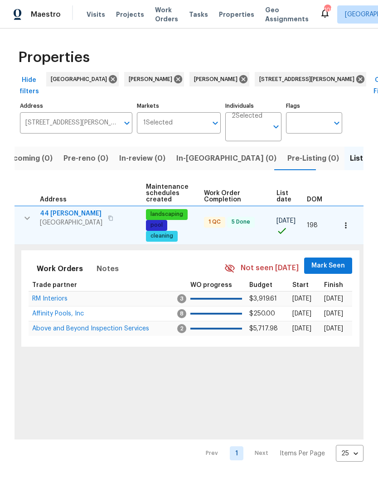 The height and width of the screenshot is (492, 378). Describe the element at coordinates (96, 14) in the screenshot. I see `span: Visits` at that location.